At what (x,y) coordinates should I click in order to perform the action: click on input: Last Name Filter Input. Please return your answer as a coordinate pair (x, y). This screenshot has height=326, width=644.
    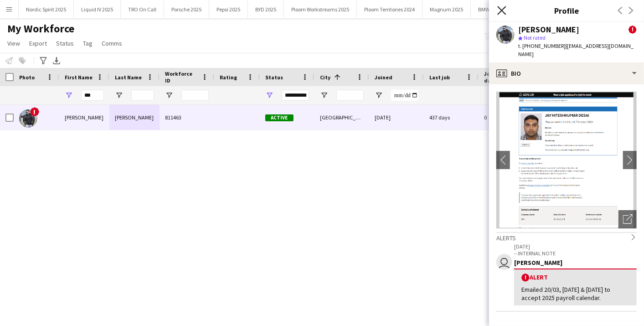
    Looking at the image, I should click on (143, 95).